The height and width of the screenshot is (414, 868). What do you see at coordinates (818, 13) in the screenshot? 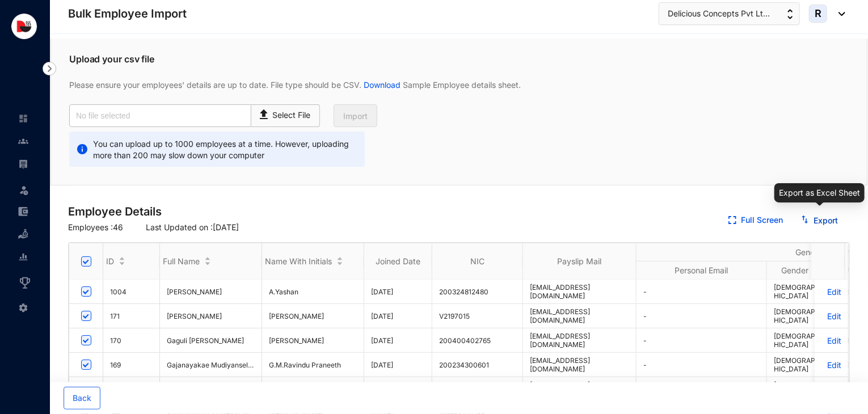
I see `span: R` at bounding box center [818, 13].